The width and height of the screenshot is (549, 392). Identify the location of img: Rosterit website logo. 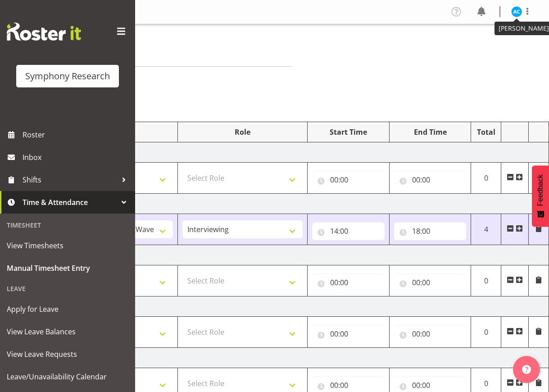
(43, 31).